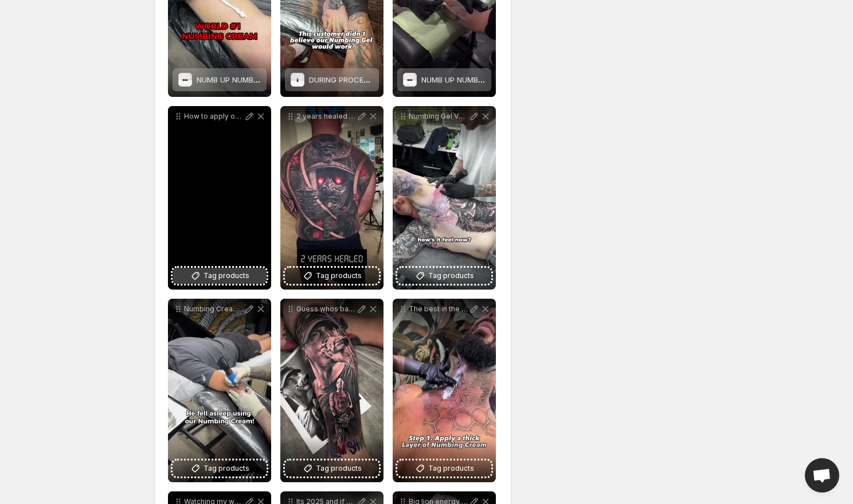 Image resolution: width=853 pixels, height=504 pixels. What do you see at coordinates (382, 80) in the screenshot?
I see `span: DURING PROCEDURE NUMBING GEL 30ml` at bounding box center [382, 80].